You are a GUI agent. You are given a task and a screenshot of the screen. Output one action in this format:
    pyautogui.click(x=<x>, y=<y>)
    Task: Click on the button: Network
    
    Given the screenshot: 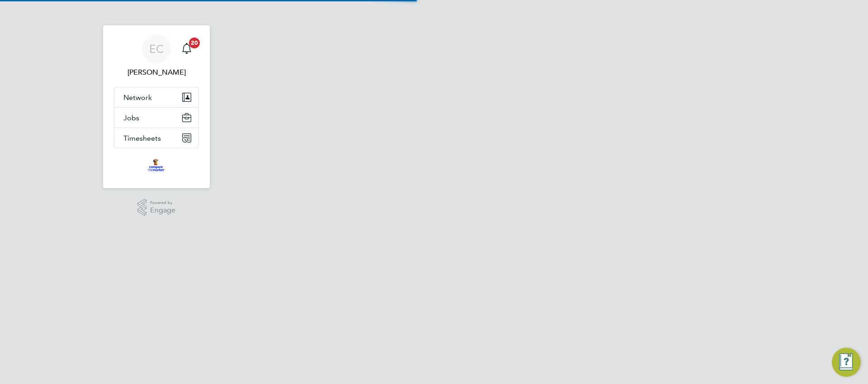 What is the action you would take?
    pyautogui.click(x=156, y=97)
    